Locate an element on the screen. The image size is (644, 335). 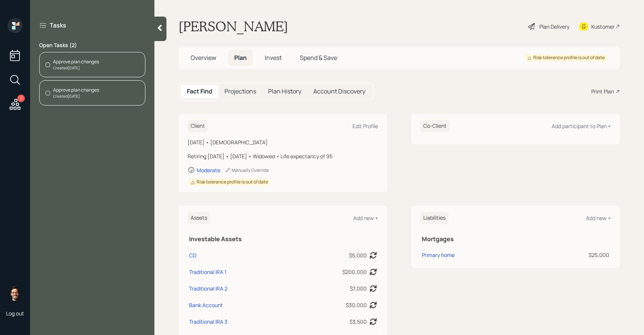
div: Plan Delivery is located at coordinates (555, 27).